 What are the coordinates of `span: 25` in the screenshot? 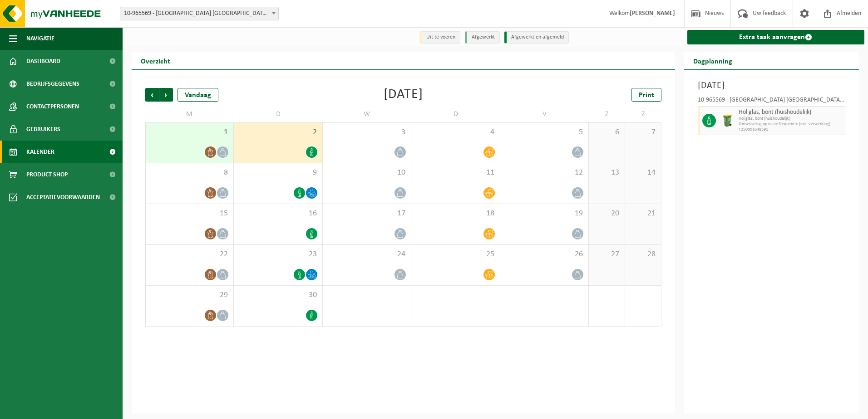 It's located at (456, 255).